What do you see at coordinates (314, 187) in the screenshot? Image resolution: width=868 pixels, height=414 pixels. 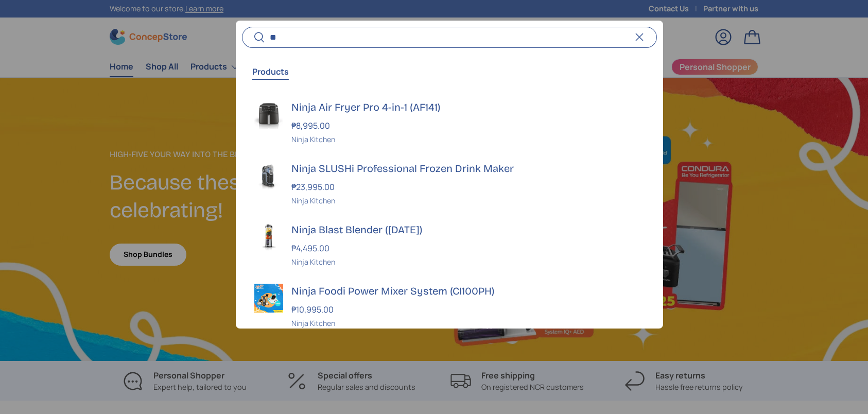 I see `strong: ₱23,995.00` at bounding box center [314, 187].